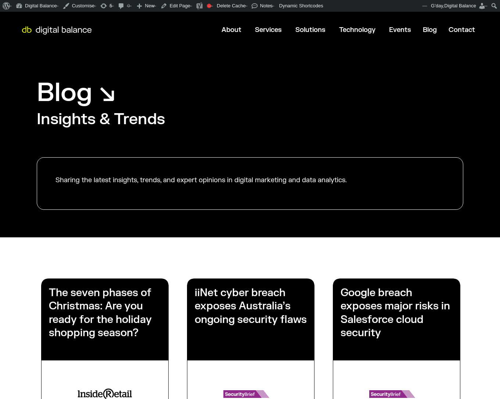  Describe the element at coordinates (400, 30) in the screenshot. I see `span: Events` at that location.